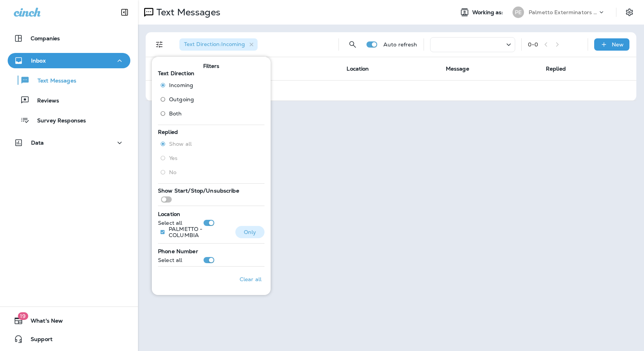 The width and height of the screenshot is (644, 351). I want to click on p: Data, so click(37, 143).